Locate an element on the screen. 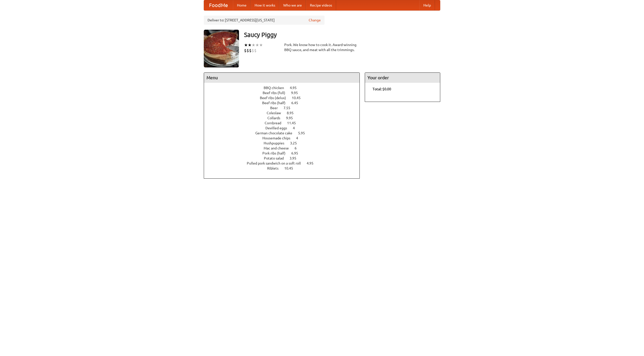  a: Coleslaw 8.95 is located at coordinates (285, 113).